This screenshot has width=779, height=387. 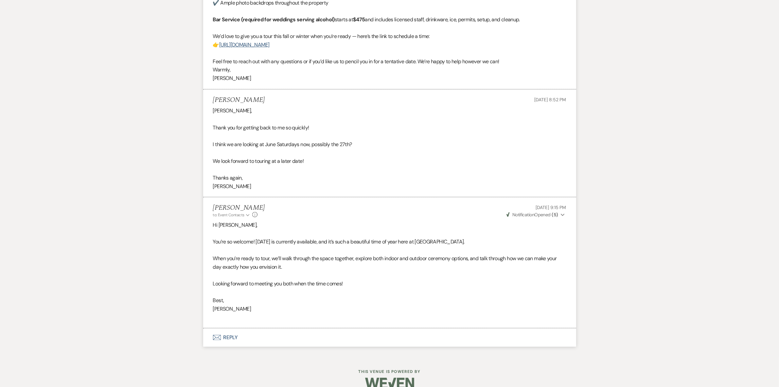 I want to click on span: Notification, so click(x=523, y=214).